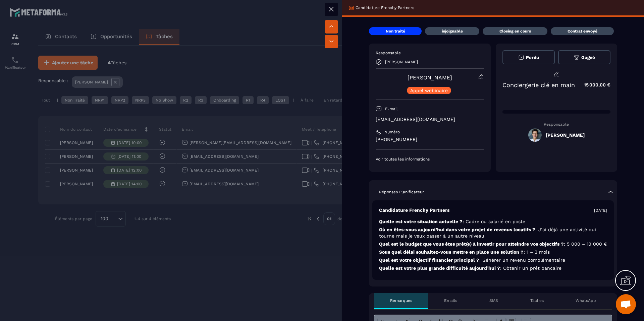  I want to click on p: 15 000,00 €, so click(594, 85).